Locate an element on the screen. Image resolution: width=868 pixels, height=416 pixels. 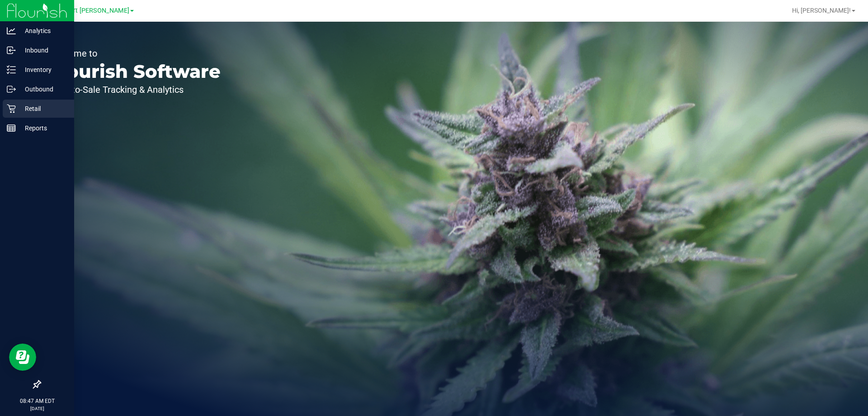
p: Inbound is located at coordinates (43, 51).